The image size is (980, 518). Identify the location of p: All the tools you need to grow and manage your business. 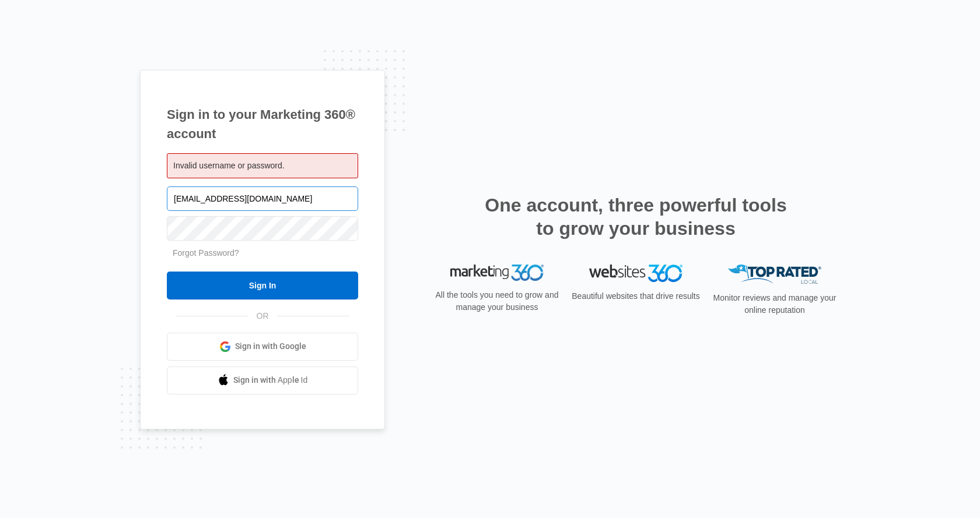
(497, 302).